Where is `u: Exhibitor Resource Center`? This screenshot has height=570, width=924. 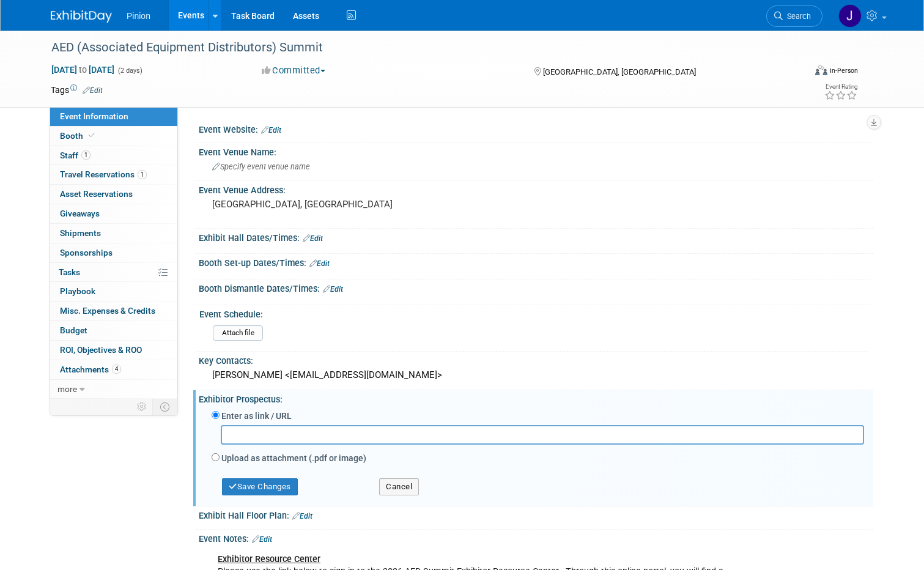 u: Exhibitor Resource Center is located at coordinates (269, 558).